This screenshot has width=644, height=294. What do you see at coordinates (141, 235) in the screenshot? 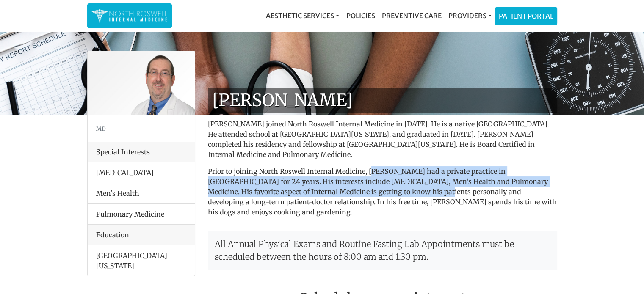
I see `div: Education` at bounding box center [141, 235].